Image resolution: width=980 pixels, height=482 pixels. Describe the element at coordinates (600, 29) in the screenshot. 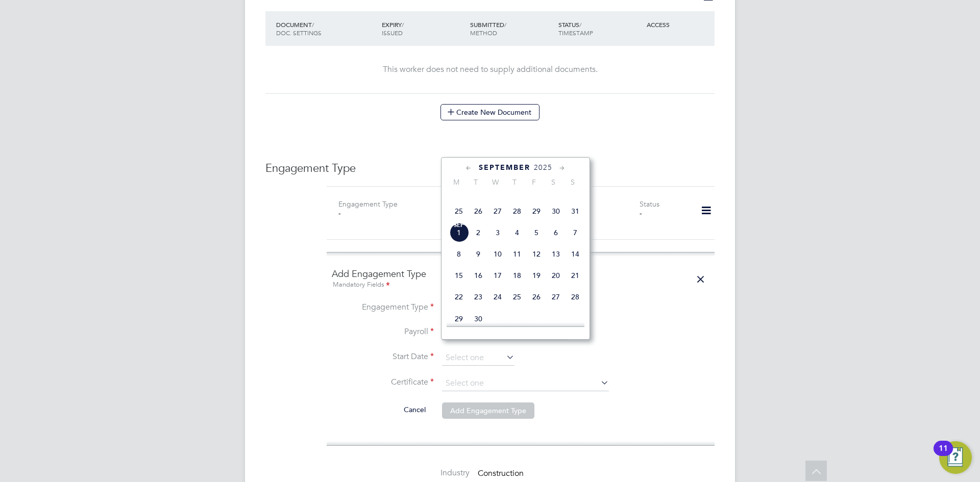

I see `div: STATUS` at that location.